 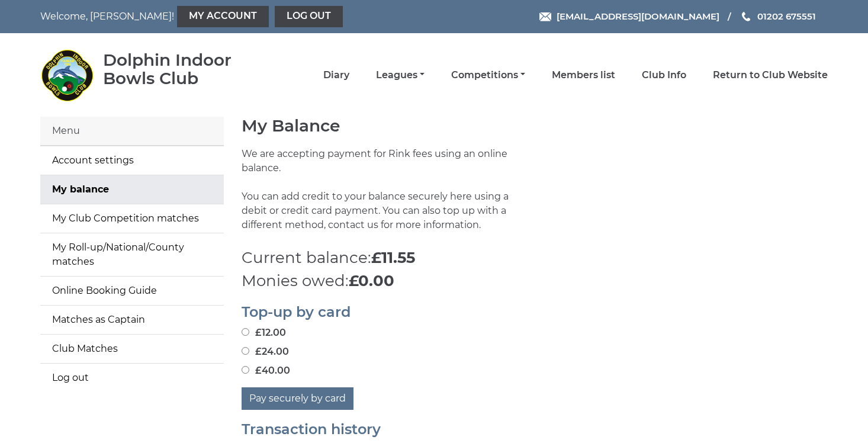 What do you see at coordinates (534, 312) in the screenshot?
I see `h2: Top-up by card` at bounding box center [534, 312].